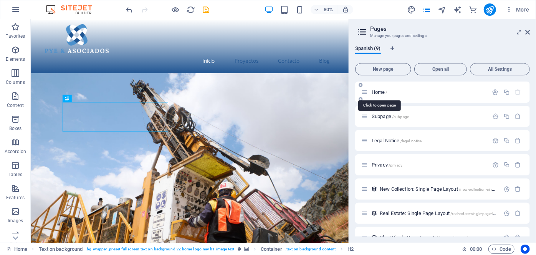 The width and height of the screenshot is (536, 255). I want to click on button: More, so click(517, 10).